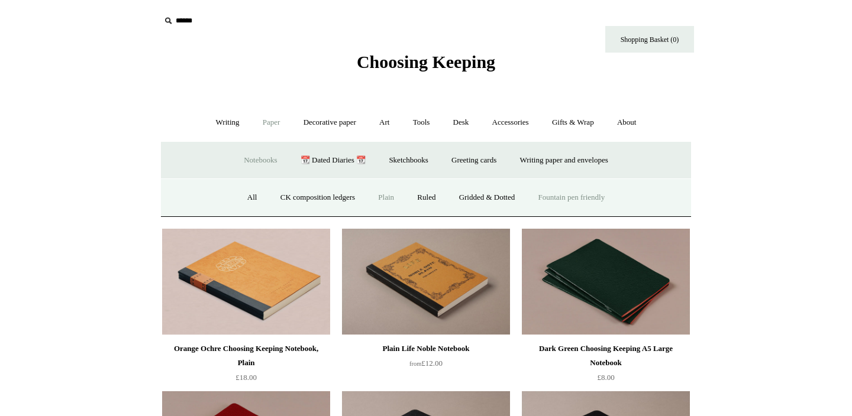  What do you see at coordinates (246, 366) in the screenshot?
I see `a: Orange Ochre Choosing Keeping Notebook, Plain £18.00` at bounding box center [246, 366].